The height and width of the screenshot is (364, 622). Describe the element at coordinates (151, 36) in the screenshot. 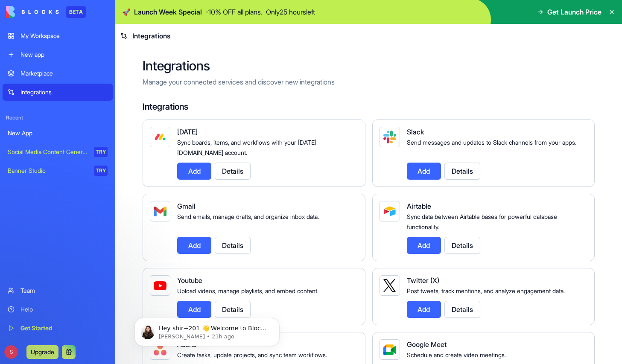

I see `span: Integrations` at that location.